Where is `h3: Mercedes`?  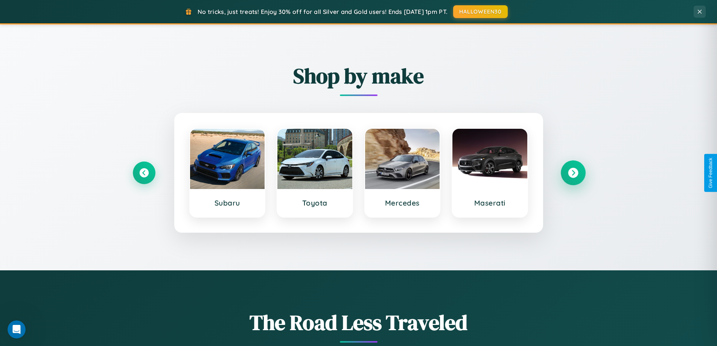 h3: Mercedes is located at coordinates (402, 203).